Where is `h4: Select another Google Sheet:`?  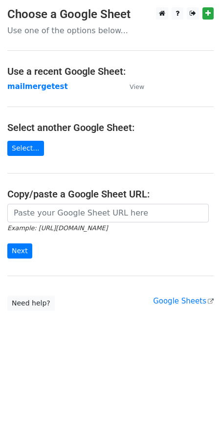 h4: Select another Google Sheet: is located at coordinates (110, 128).